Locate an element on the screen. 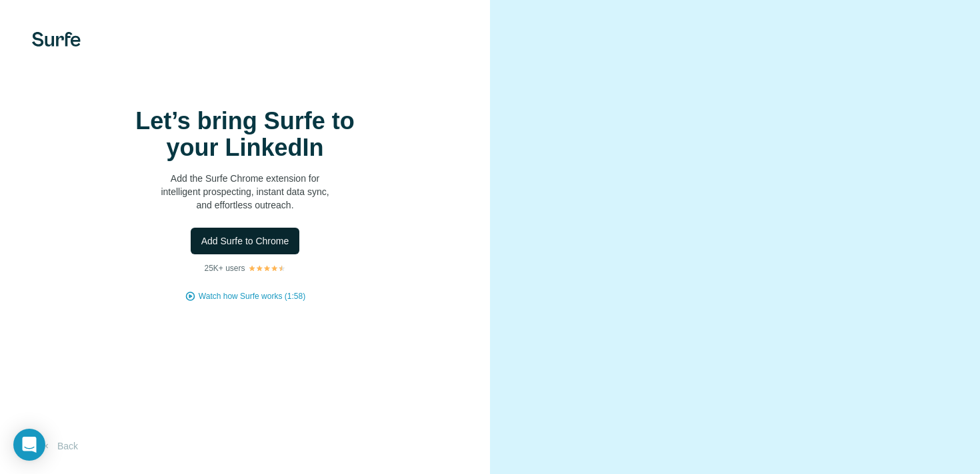 Image resolution: width=980 pixels, height=474 pixels. h1: Let’s bring Surfe to your LinkedIn is located at coordinates (246, 135).